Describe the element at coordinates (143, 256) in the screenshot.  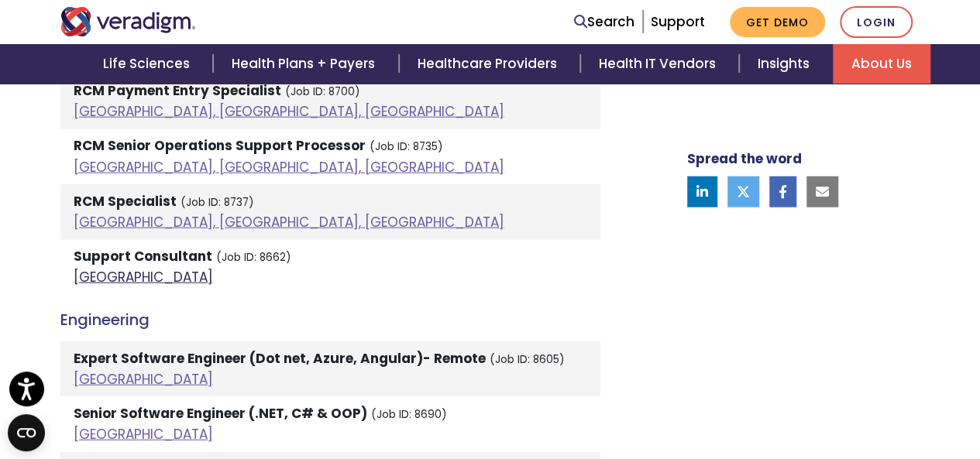
I see `strong: Support Consultant` at that location.